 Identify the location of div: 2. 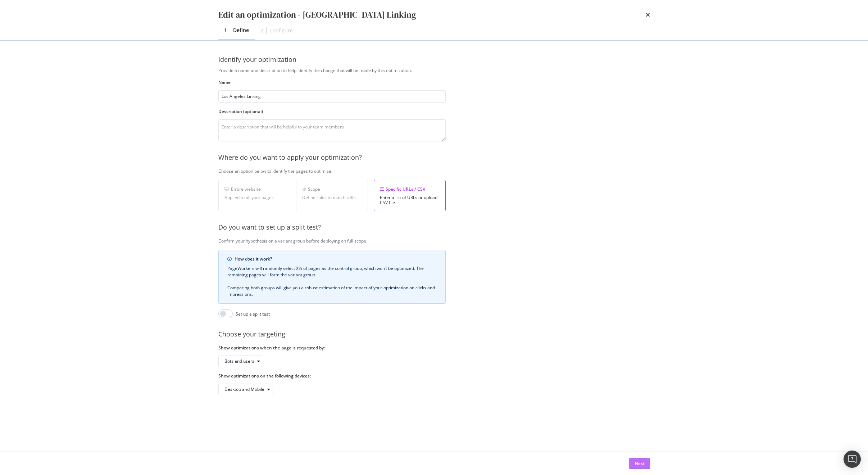
(262, 30).